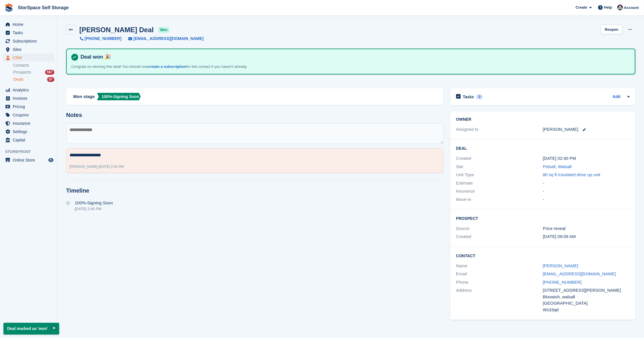 The image size is (644, 338). Describe the element at coordinates (543, 256) in the screenshot. I see `h2: Contact` at that location.